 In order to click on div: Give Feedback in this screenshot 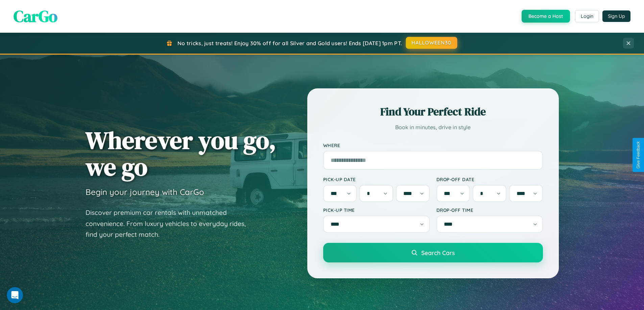, I will do `click(638, 155)`.